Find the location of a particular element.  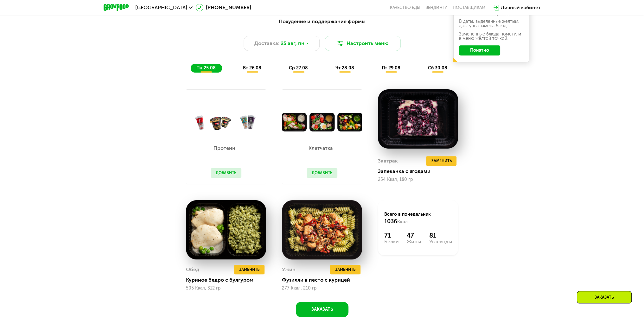

div: Личный кабинет is located at coordinates (521, 8).